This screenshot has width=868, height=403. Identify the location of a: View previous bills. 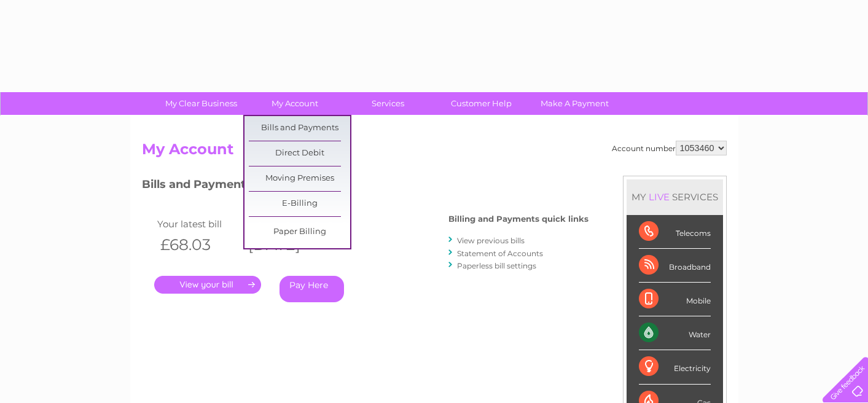
(490, 240).